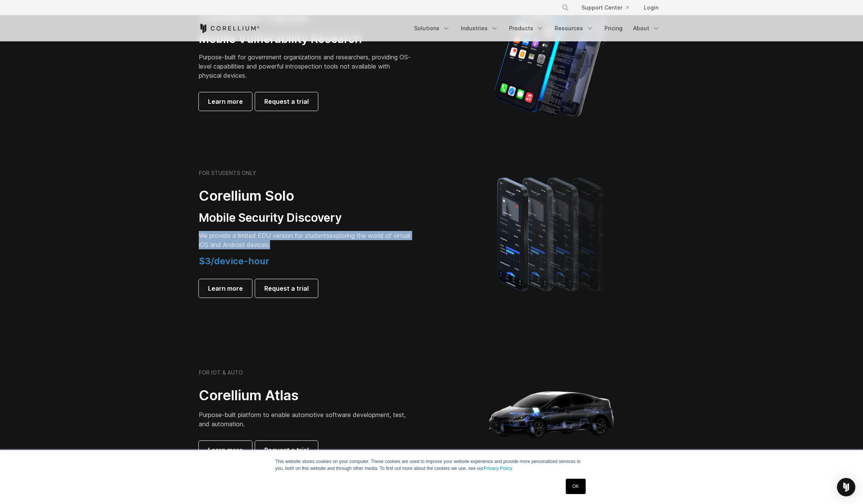  What do you see at coordinates (234, 260) in the screenshot?
I see `span: $3/device-hour` at bounding box center [234, 260].